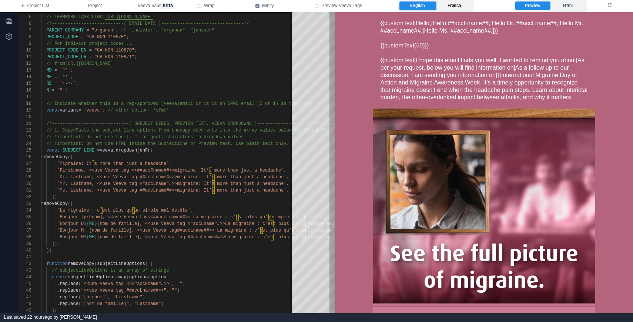 The width and height of the screenshot is (633, 322). I want to click on div: 28, so click(25, 170).